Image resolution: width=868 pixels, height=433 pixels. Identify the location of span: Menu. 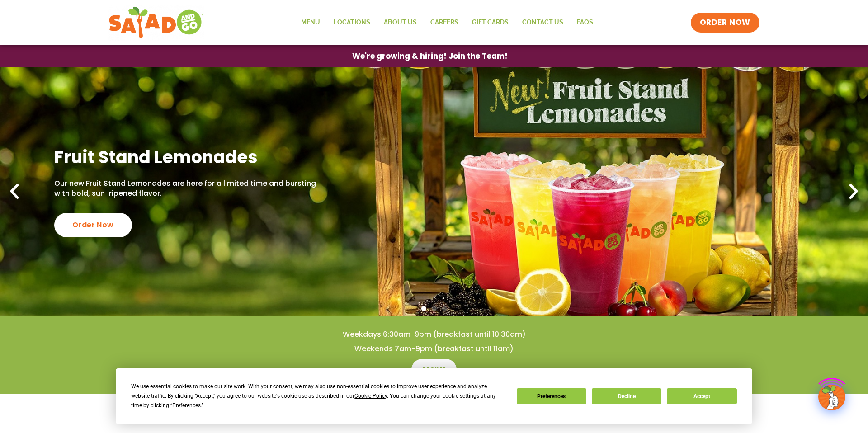
(434, 370).